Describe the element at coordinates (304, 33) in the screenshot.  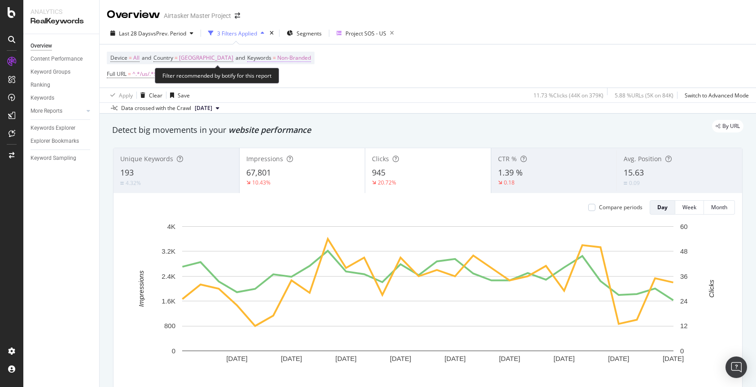
I see `button: Segments` at that location.